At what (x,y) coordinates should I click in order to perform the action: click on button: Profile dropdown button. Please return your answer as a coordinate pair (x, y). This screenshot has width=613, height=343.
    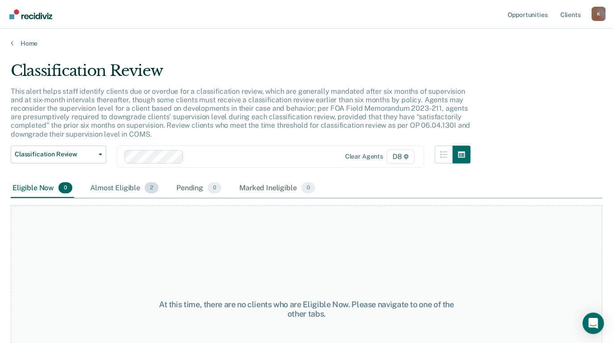
    Looking at the image, I should click on (599, 14).